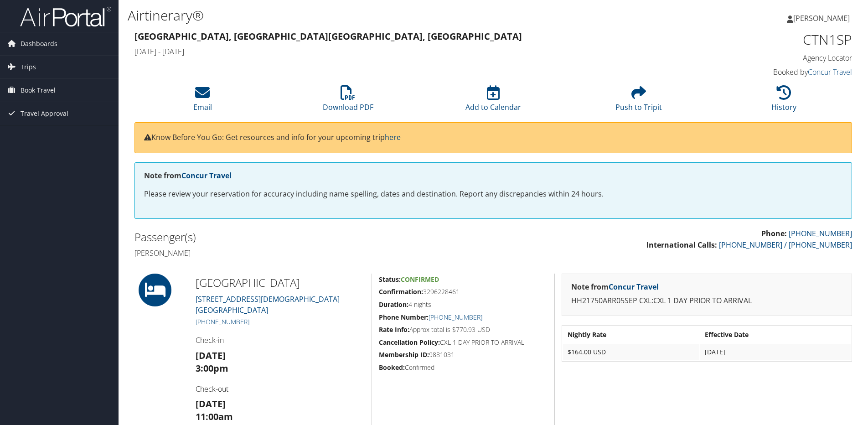  Describe the element at coordinates (784, 101) in the screenshot. I see `a: History` at that location.